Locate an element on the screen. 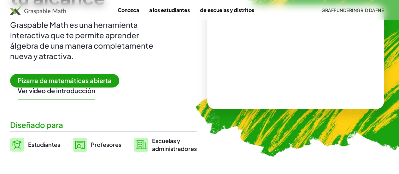 The width and height of the screenshot is (399, 174). button: Ver vídeo de introducción is located at coordinates (57, 91).